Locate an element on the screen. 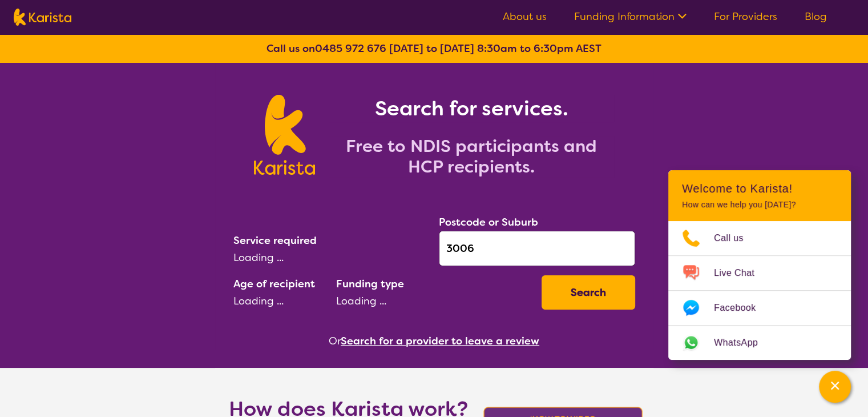 This screenshot has height=417, width=868. label: Service required is located at coordinates (275, 240).